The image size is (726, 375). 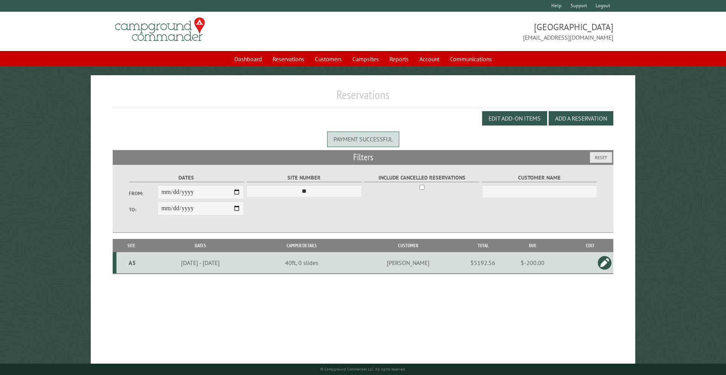 What do you see at coordinates (304, 178) in the screenshot?
I see `label: Site Number` at bounding box center [304, 178].